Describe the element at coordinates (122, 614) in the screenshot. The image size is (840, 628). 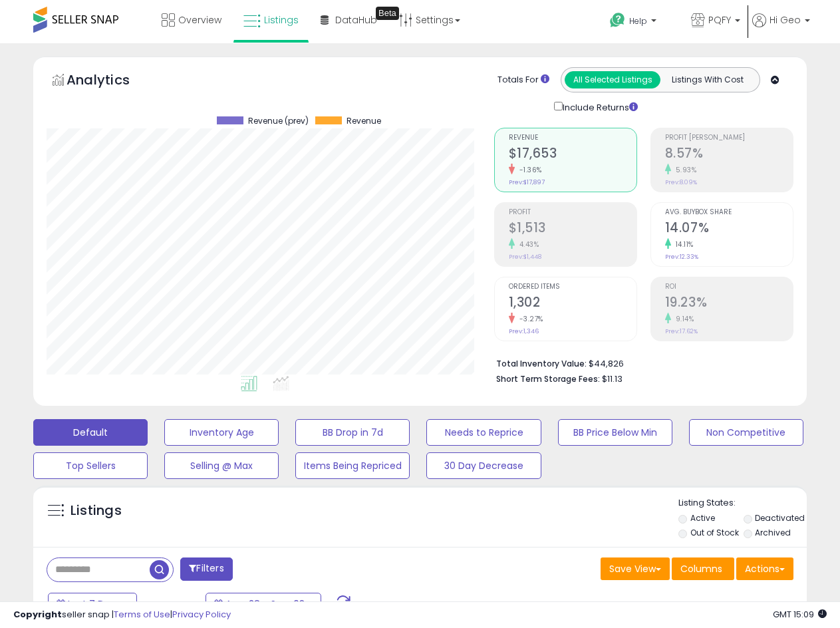
I see `div: seller snap | |` at that location.